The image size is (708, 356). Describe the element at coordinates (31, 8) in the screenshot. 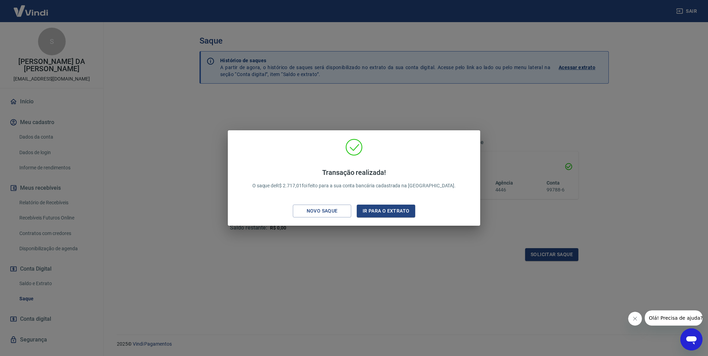

I see `span: Olá! Precisa de ajuda?` at that location.